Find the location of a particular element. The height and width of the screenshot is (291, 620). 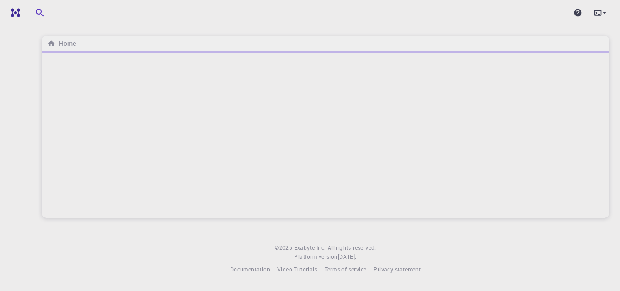

h6: Home is located at coordinates (65, 44).